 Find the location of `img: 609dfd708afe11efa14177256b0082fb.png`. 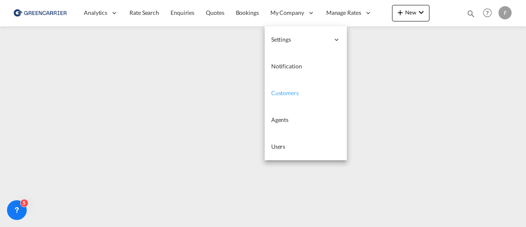

img: 609dfd708afe11efa14177256b0082fb.png is located at coordinates (40, 13).